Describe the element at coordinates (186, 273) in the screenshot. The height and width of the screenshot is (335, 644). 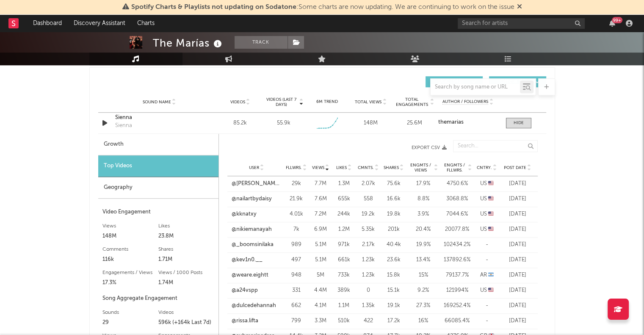
I see `div: Views / 1000 Posts` at that location.